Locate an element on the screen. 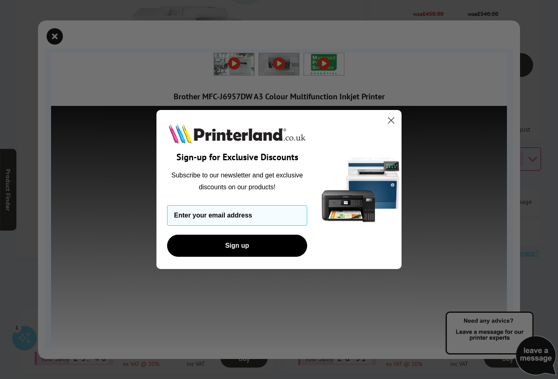  span: Sign-up for Exclusive Discounts is located at coordinates (237, 157).